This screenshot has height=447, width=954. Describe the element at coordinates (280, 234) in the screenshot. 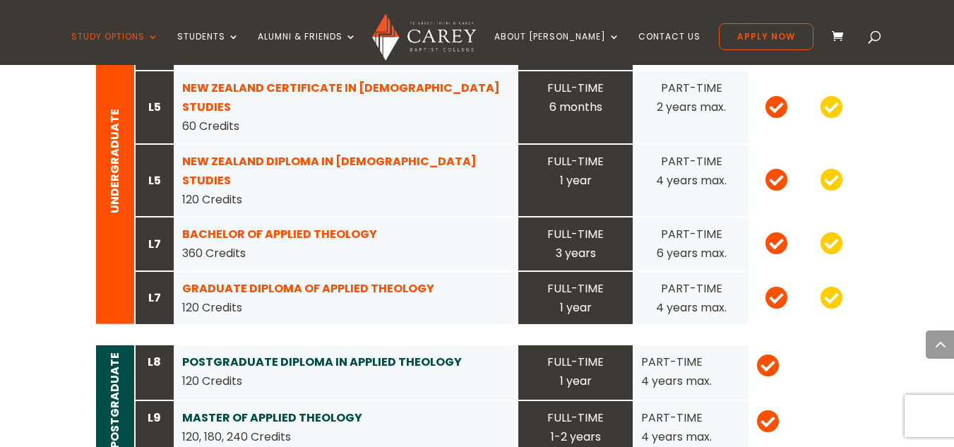

I see `strong: BACHELOR OF APPLIED THEOLOGY` at that location.